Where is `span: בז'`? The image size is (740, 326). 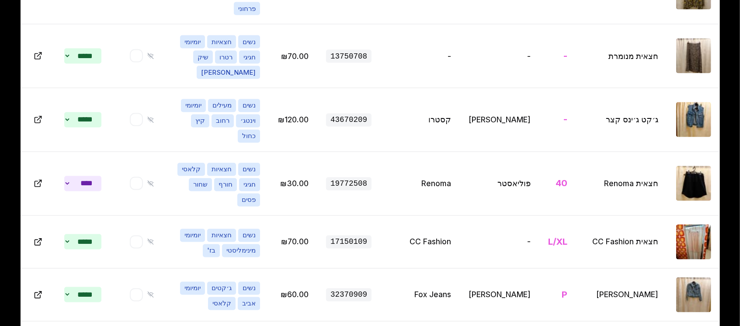
span: בז' is located at coordinates (211, 251).